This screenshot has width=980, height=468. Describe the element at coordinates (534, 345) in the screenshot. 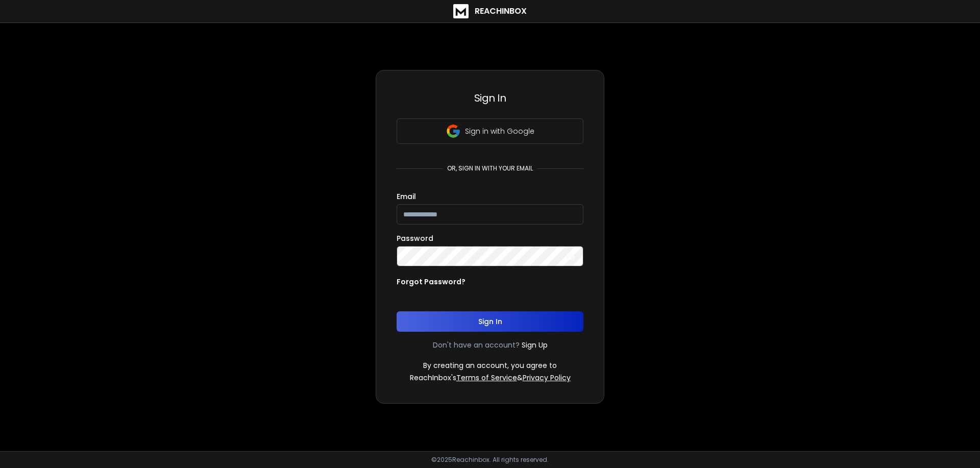

I see `a: Sign Up` at that location.